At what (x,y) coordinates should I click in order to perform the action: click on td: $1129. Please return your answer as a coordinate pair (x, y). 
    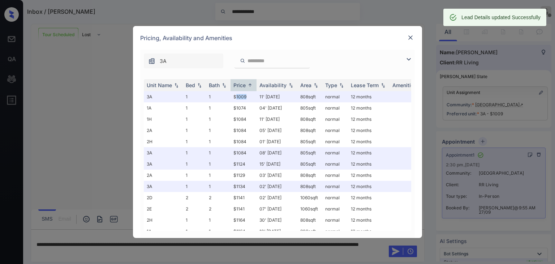
    Looking at the image, I should click on (244, 175).